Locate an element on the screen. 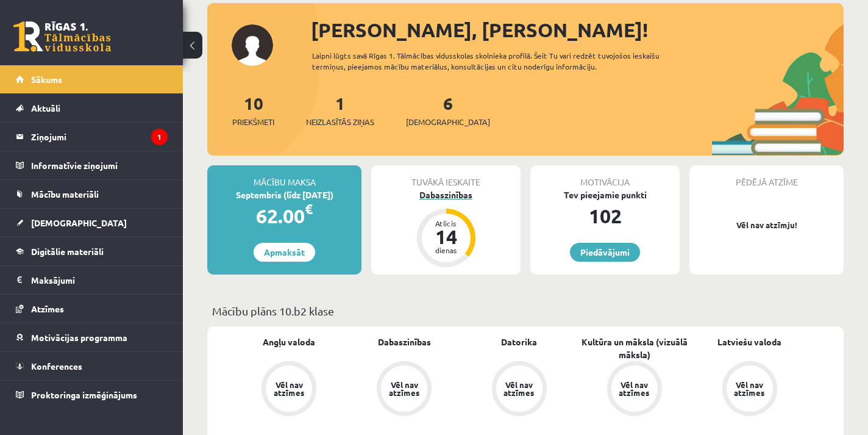  div: Atlicis is located at coordinates (446, 223).